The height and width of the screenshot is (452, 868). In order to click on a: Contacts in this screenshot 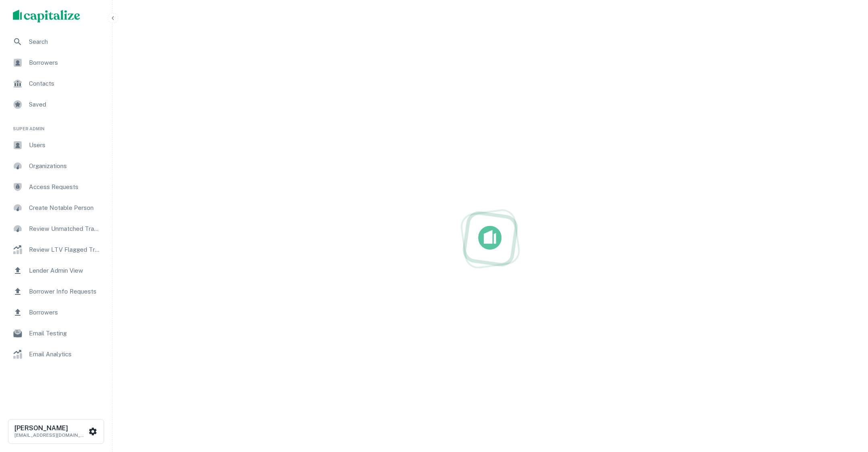, I will do `click(56, 84)`.